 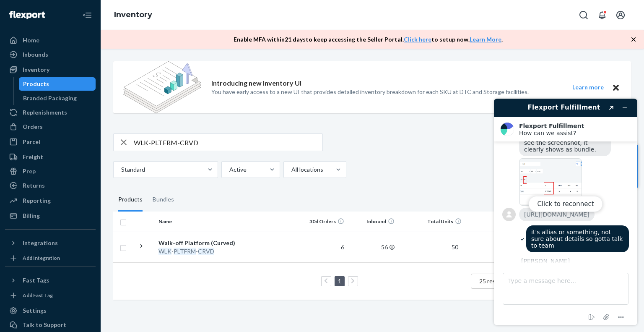 I want to click on button: Open account menu, so click(x=621, y=15).